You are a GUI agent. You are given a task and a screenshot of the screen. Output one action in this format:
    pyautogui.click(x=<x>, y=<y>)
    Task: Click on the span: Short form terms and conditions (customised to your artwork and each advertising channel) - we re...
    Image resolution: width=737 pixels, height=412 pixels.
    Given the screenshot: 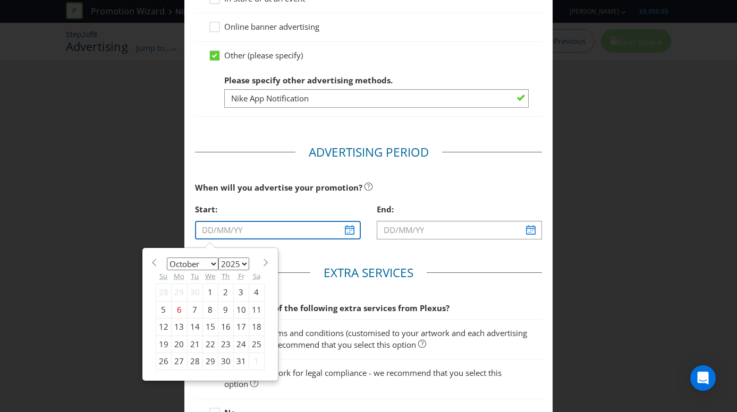 What is the action you would take?
    pyautogui.click(x=375, y=338)
    